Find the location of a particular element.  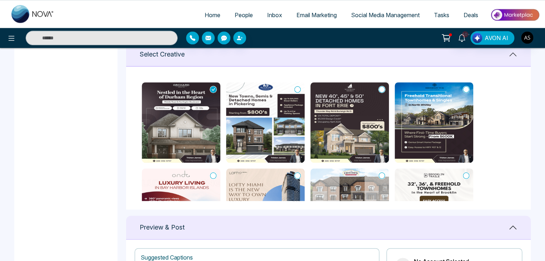

a: Inbox is located at coordinates (275, 15).